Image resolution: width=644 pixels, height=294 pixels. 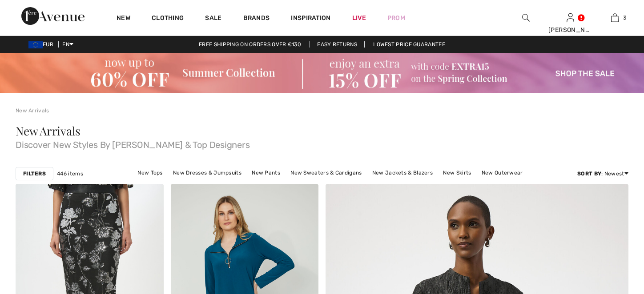 I want to click on a: New Outerwear, so click(x=502, y=173).